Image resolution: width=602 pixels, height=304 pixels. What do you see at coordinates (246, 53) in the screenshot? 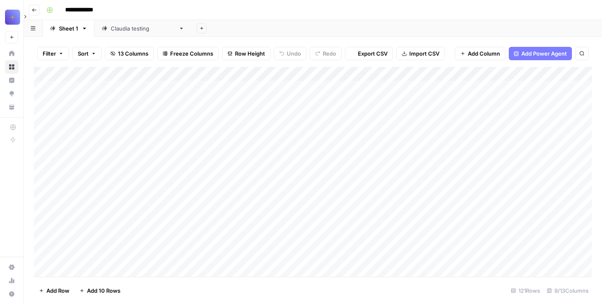
I see `button: Row Height` at bounding box center [246, 53].